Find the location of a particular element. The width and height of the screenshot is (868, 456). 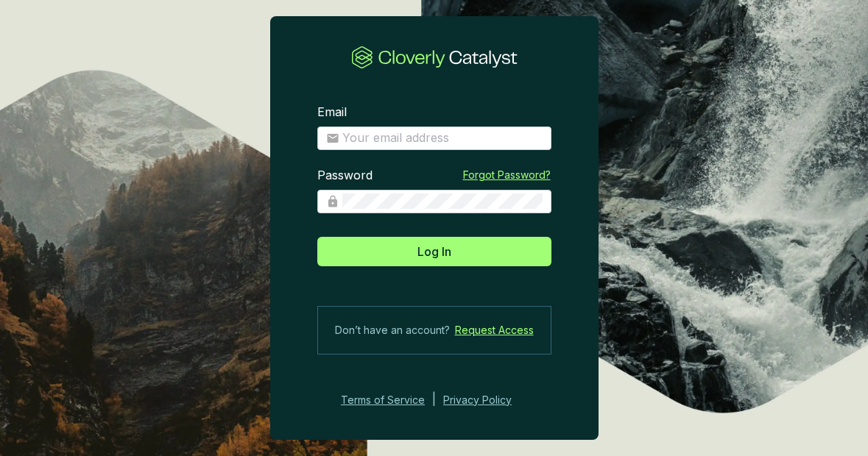

button: Log In is located at coordinates (434, 251).